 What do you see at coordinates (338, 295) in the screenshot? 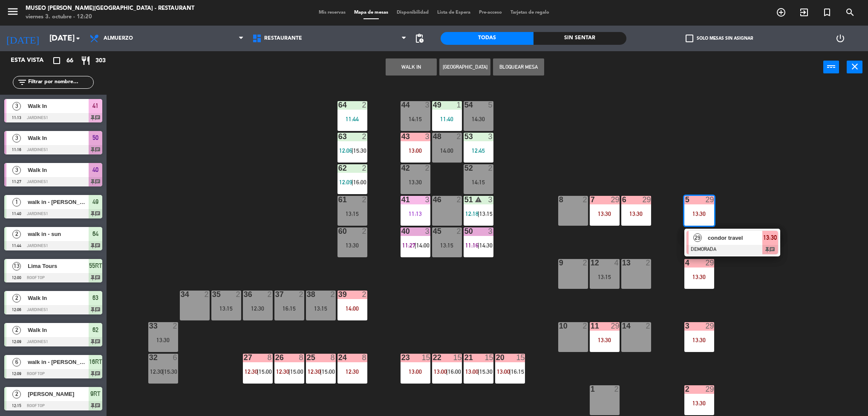
I see `div: 39` at bounding box center [338, 295].